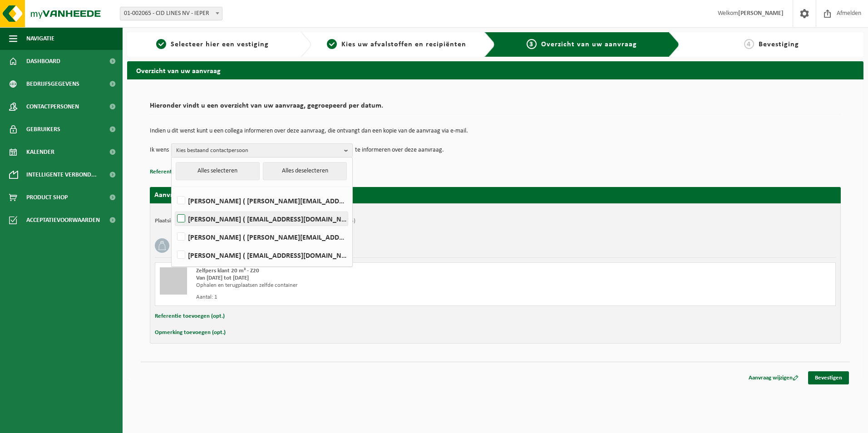 The height and width of the screenshot is (433, 868). Describe the element at coordinates (589, 45) in the screenshot. I see `span: Overzicht van uw aanvraag` at that location.